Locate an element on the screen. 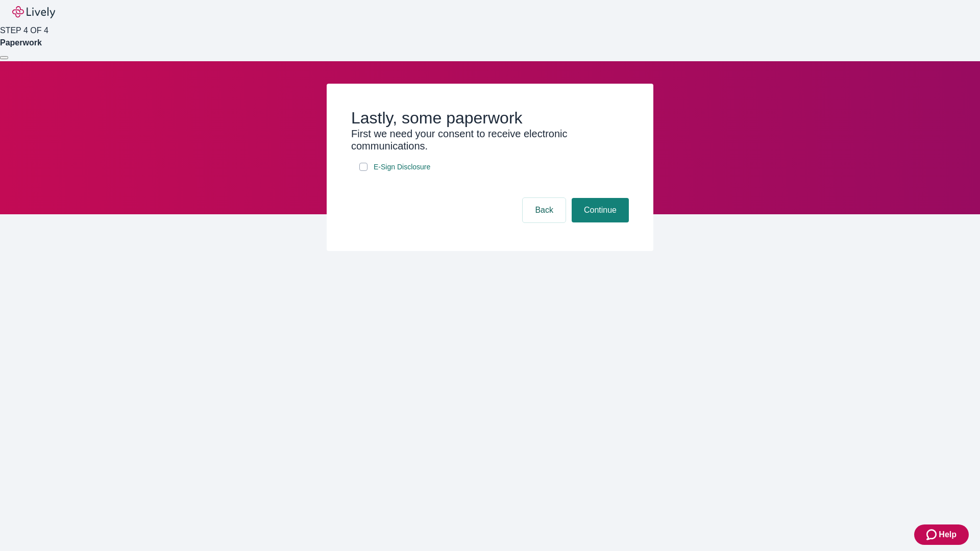  button: Back is located at coordinates (543, 210).